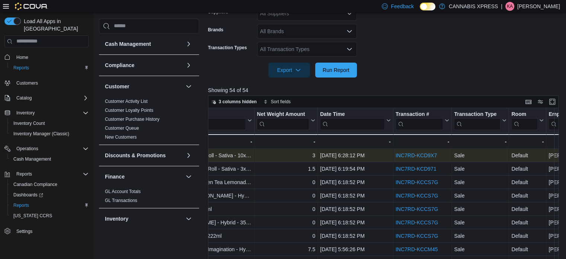  What do you see at coordinates (121, 200) in the screenshot?
I see `a: GL Transactions` at bounding box center [121, 200].